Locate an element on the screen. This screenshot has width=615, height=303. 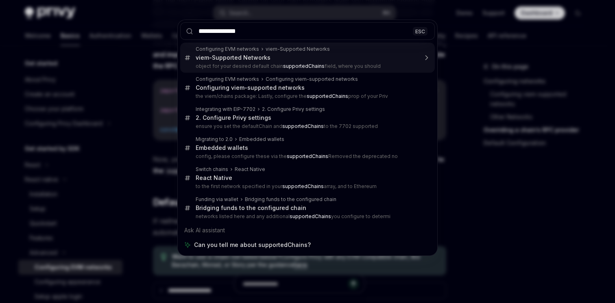
p: networks listed here and any additional you configure to determi is located at coordinates (307, 217).